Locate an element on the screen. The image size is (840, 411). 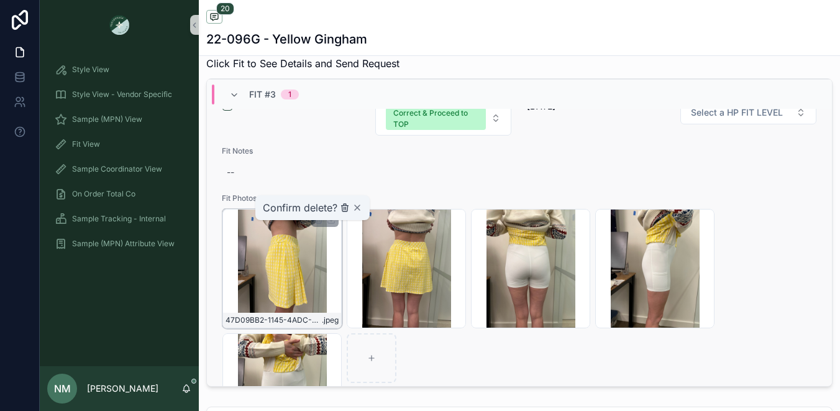
span: Click Fit to See Details and Send Request is located at coordinates (303, 63).